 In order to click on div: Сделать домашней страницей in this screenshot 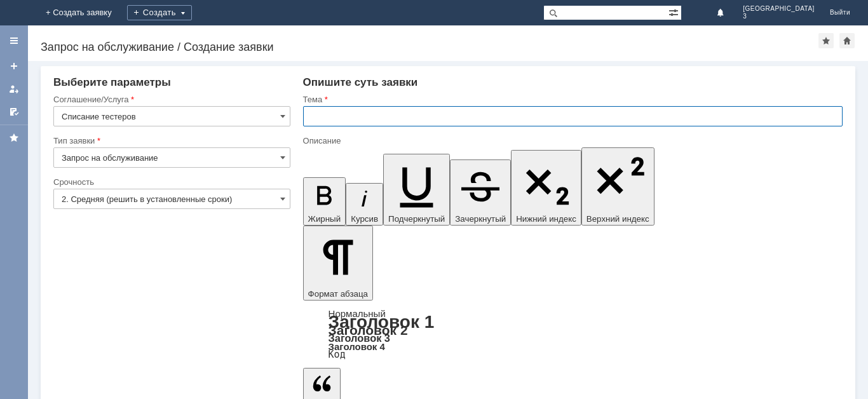, I will do `click(847, 41)`.